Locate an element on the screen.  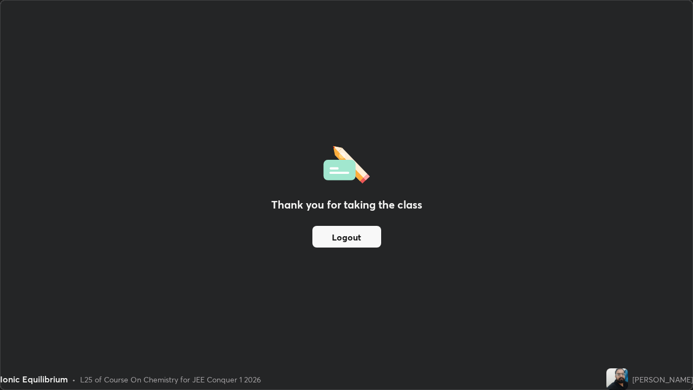
h2: Thank you for taking the class is located at coordinates (347, 205).